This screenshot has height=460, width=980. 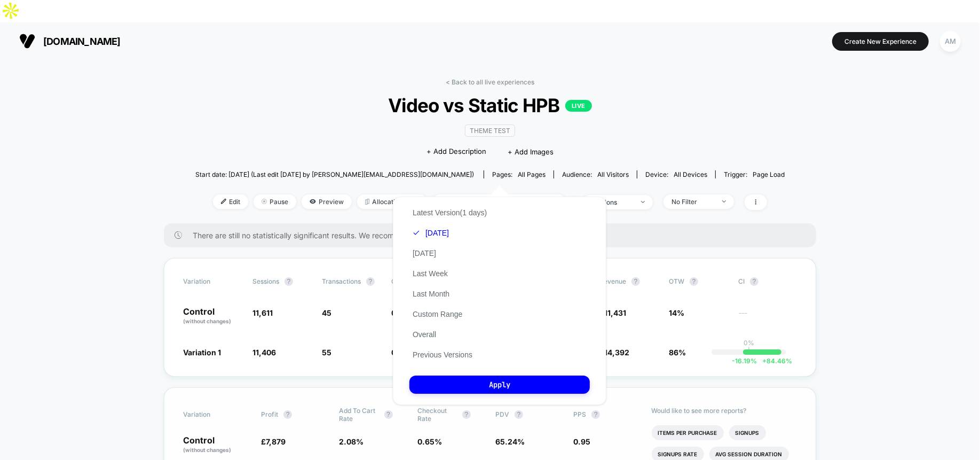 I want to click on img: edit, so click(x=224, y=202).